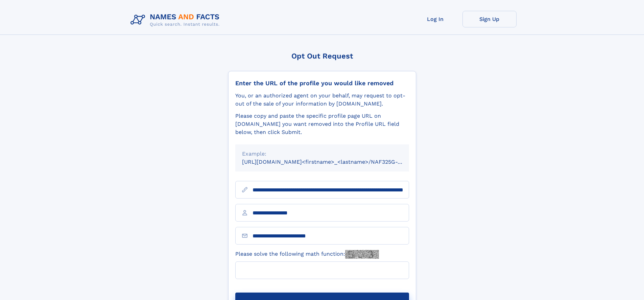  I want to click on a: Sign Up, so click(490, 19).